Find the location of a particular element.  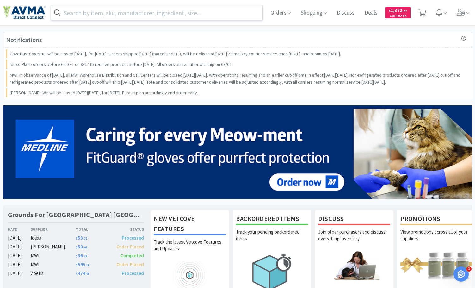

p: Track the latest Vetcove Features and Updates is located at coordinates (190, 249).